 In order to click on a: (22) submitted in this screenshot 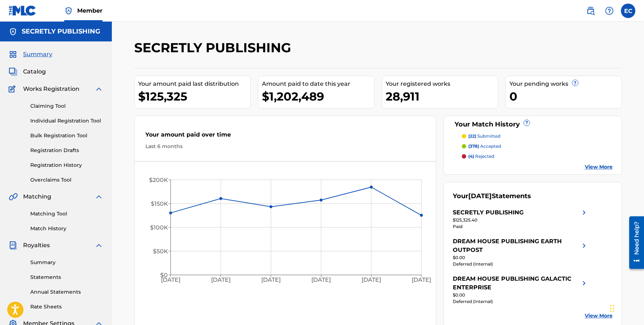, I will do `click(537, 136)`.